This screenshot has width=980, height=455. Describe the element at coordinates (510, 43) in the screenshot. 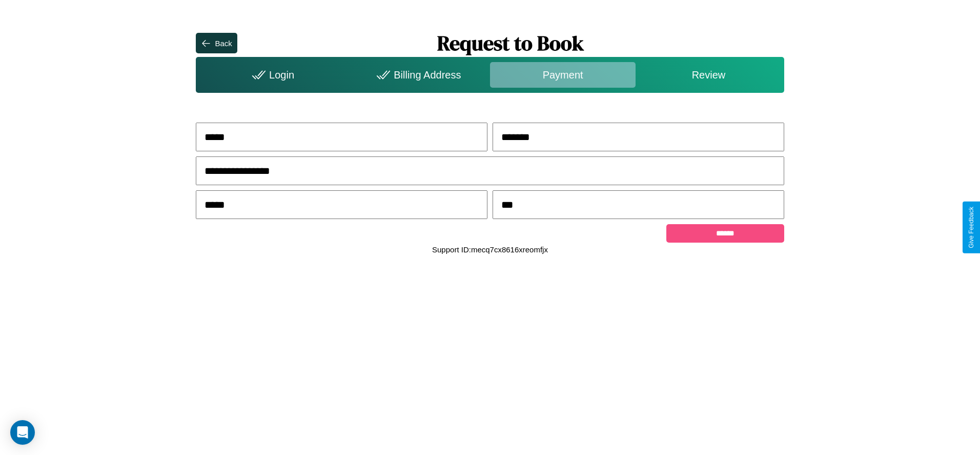

I see `h1: Request to Book` at that location.